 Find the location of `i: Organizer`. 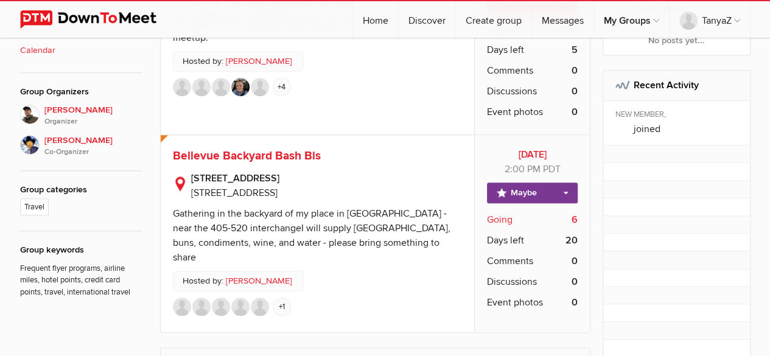

i: Organizer is located at coordinates (93, 122).